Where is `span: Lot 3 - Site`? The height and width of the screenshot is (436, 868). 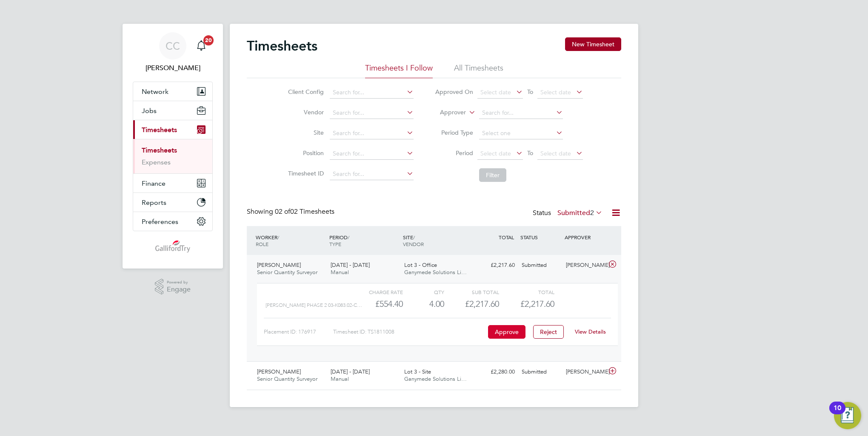
span: Lot 3 - Site is located at coordinates (418, 372).